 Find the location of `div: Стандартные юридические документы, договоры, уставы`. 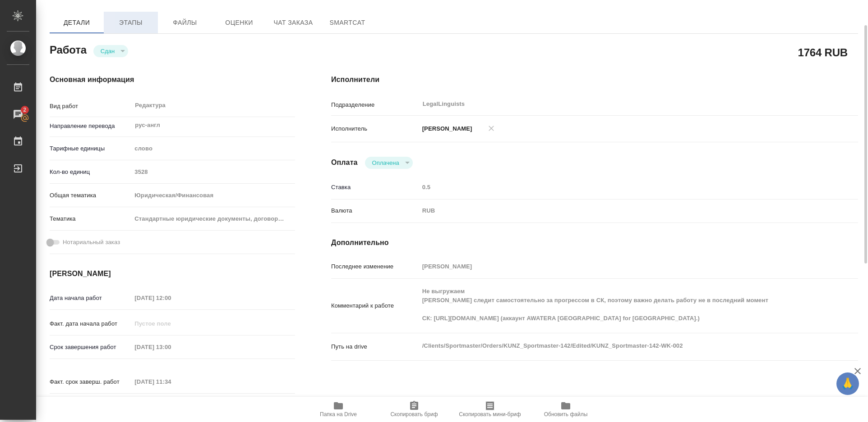

div: Стандартные юридические документы, договоры, уставы is located at coordinates (213, 219).